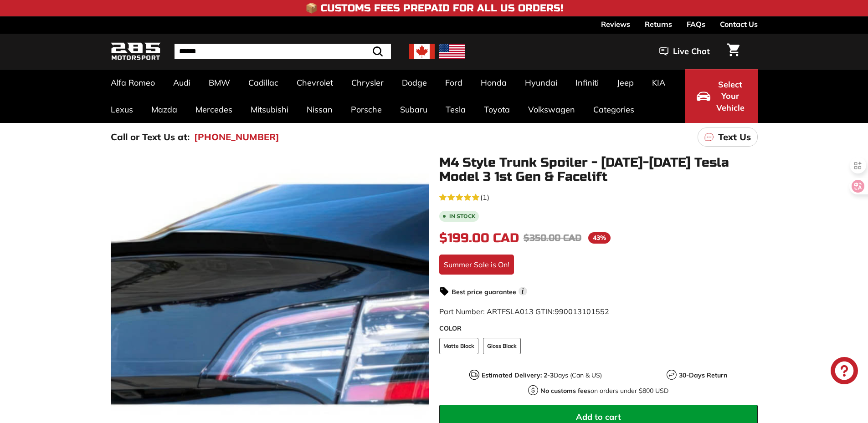 The width and height of the screenshot is (868, 423). Describe the element at coordinates (598, 328) in the screenshot. I see `label: COLOR` at that location.